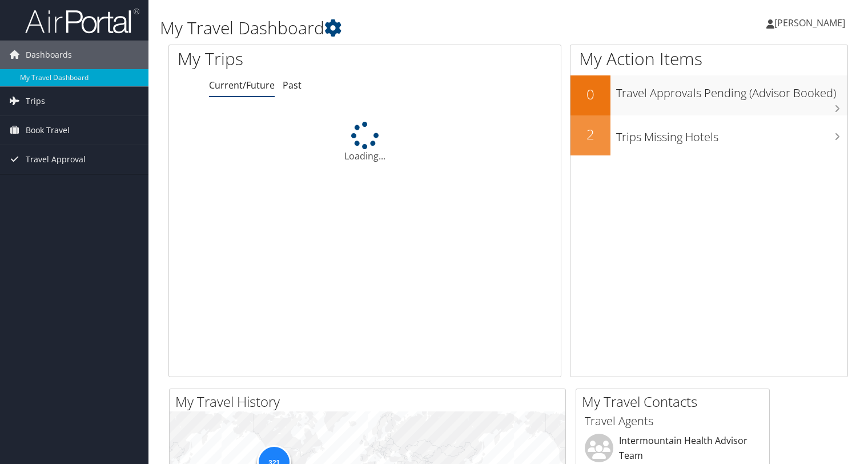 This screenshot has width=868, height=464. What do you see at coordinates (242, 85) in the screenshot?
I see `a: Current/Future` at bounding box center [242, 85].